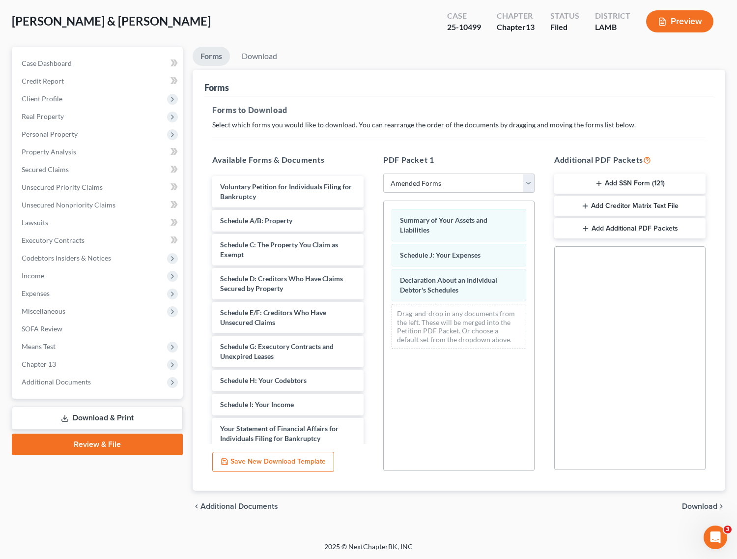 Image resolution: width=737 pixels, height=559 pixels. What do you see at coordinates (98, 223) in the screenshot?
I see `a: Lawsuits` at bounding box center [98, 223].